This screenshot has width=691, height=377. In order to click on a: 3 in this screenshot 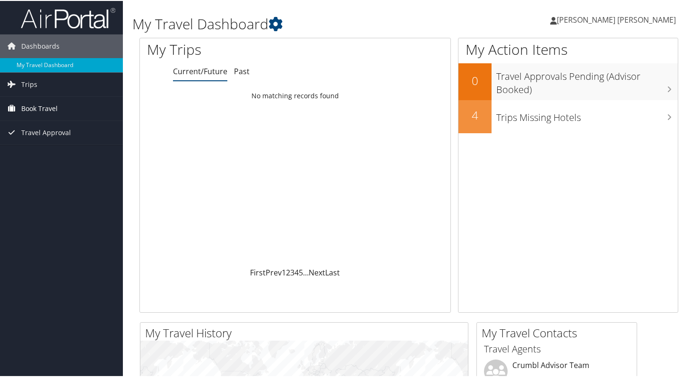, I will do `click(292, 272)`.